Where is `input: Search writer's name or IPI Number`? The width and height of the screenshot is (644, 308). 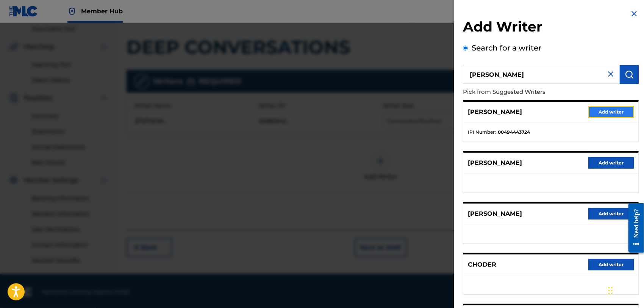 input: Search writer's name or IPI Number is located at coordinates (542, 74).